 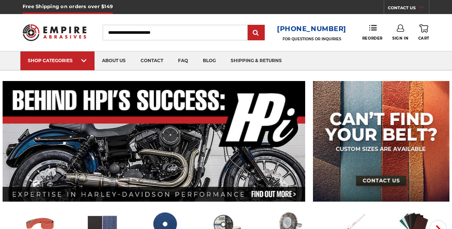 I want to click on img: Empire Abrasives, so click(x=54, y=33).